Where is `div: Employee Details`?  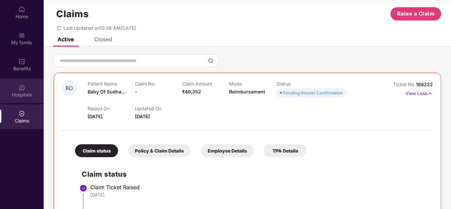 div: Employee Details is located at coordinates (227, 151).